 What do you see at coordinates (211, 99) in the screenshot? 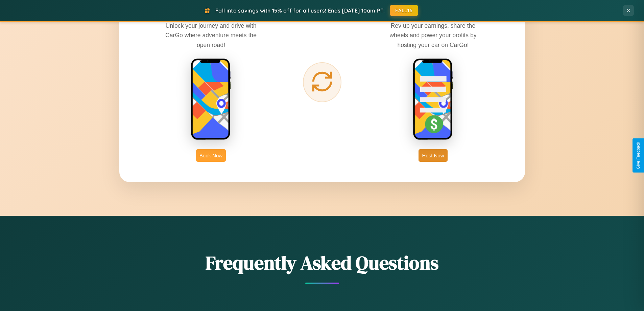
I see `img: rent phone` at bounding box center [211, 99].